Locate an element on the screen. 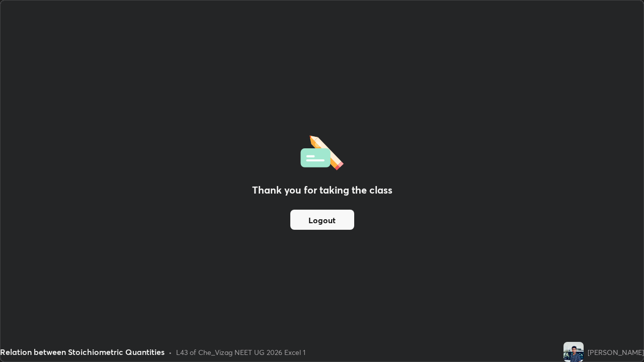 Image resolution: width=644 pixels, height=362 pixels. div: L43 of Che_Vizag NEET UG 2026 Excel 1 is located at coordinates (240, 352).